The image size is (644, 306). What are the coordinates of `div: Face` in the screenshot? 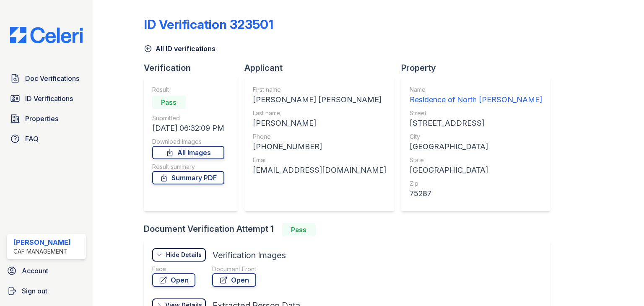 It's located at (174, 269).